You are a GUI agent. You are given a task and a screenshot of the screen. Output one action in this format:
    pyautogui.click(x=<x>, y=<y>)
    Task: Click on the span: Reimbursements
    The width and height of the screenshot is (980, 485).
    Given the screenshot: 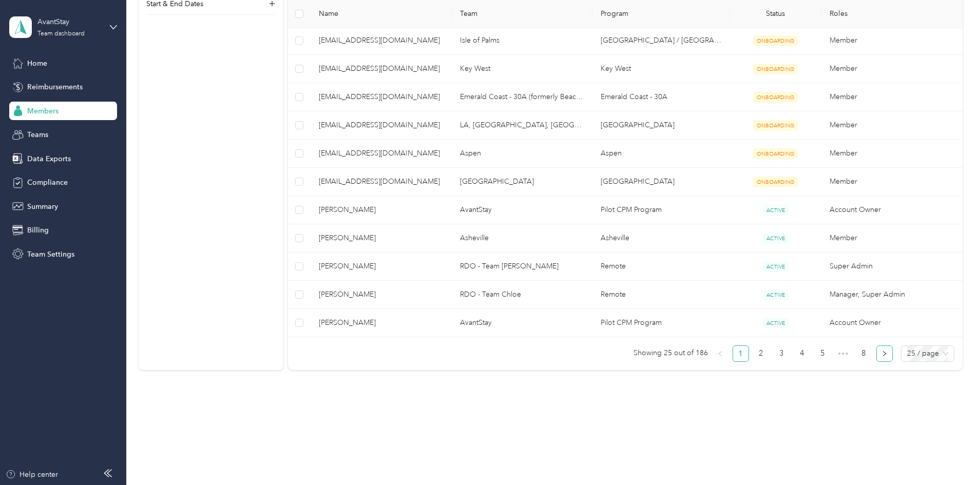 What is the action you would take?
    pyautogui.click(x=55, y=87)
    